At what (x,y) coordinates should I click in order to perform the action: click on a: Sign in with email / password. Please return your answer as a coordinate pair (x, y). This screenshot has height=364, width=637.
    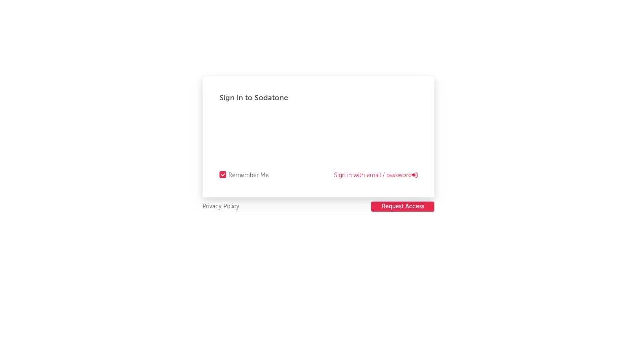
    Looking at the image, I should click on (376, 175).